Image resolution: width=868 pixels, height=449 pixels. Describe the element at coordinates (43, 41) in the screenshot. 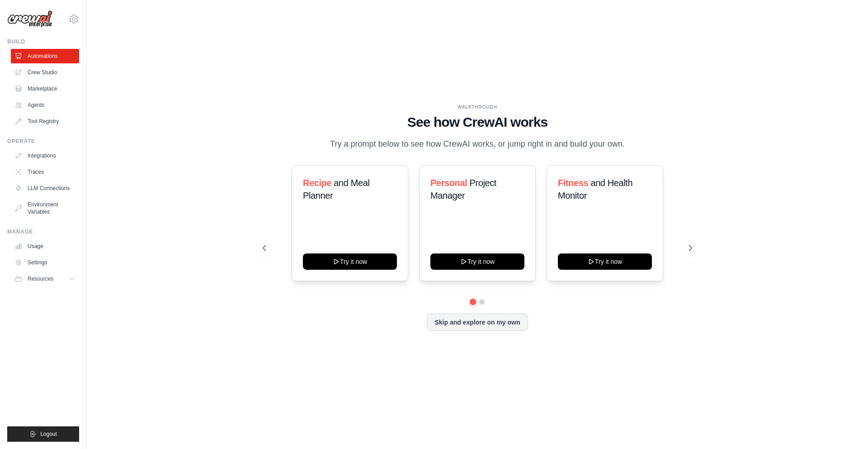

I see `div: Build` at that location.